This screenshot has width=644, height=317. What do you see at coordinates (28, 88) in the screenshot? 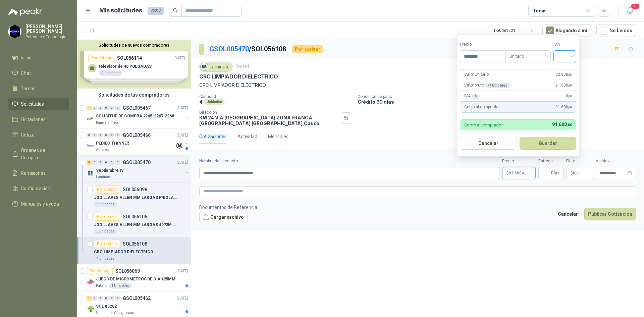
I see `span: Tareas` at bounding box center [28, 88].